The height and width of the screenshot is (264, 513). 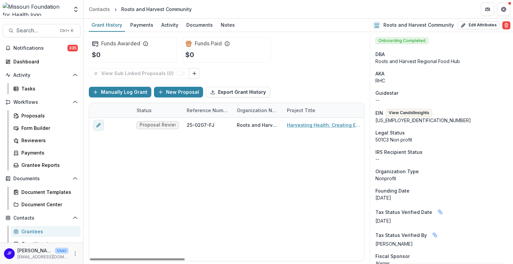 What do you see at coordinates (45, 165) in the screenshot?
I see `a: Grantee Reports` at bounding box center [45, 165].